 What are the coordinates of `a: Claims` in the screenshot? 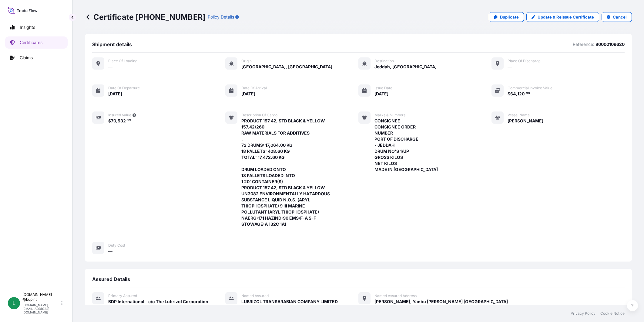 It's located at (36, 58).